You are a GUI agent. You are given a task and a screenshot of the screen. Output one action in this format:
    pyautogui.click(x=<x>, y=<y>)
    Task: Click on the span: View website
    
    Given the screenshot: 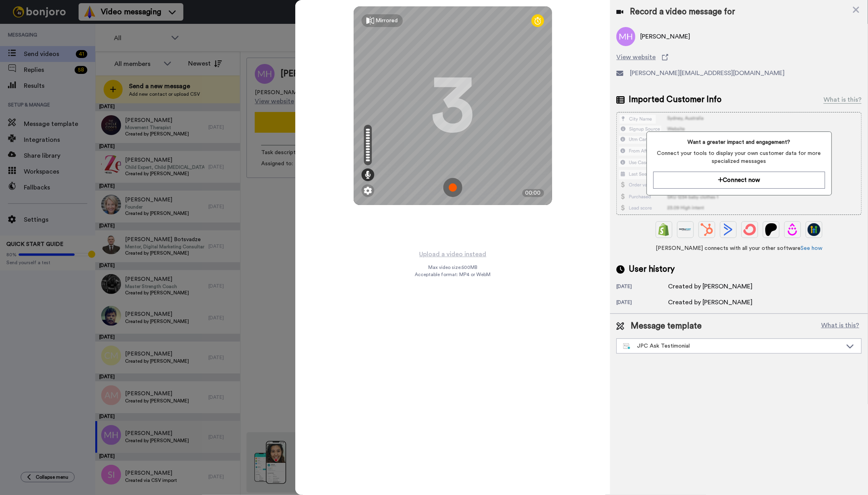 What is the action you would take?
    pyautogui.click(x=636, y=57)
    